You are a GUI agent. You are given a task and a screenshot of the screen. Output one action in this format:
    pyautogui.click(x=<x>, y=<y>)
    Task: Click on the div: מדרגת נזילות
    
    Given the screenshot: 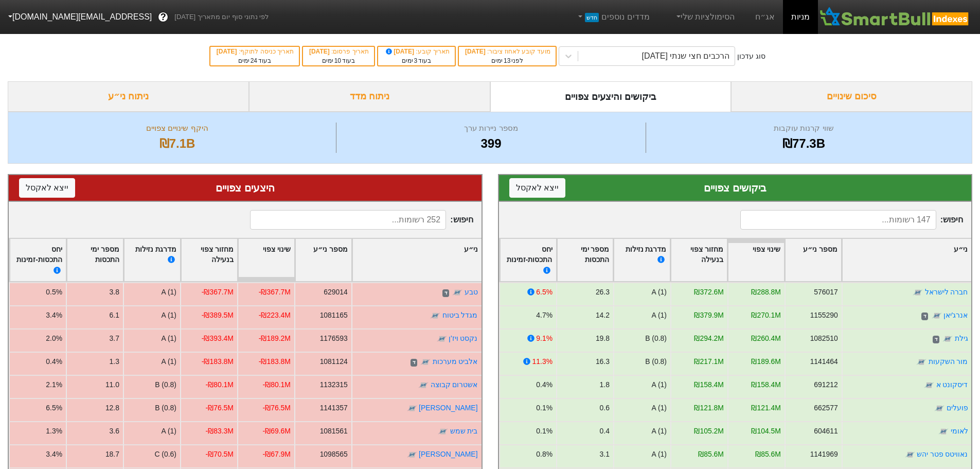 What is the action you would take?
    pyautogui.click(x=152, y=260)
    